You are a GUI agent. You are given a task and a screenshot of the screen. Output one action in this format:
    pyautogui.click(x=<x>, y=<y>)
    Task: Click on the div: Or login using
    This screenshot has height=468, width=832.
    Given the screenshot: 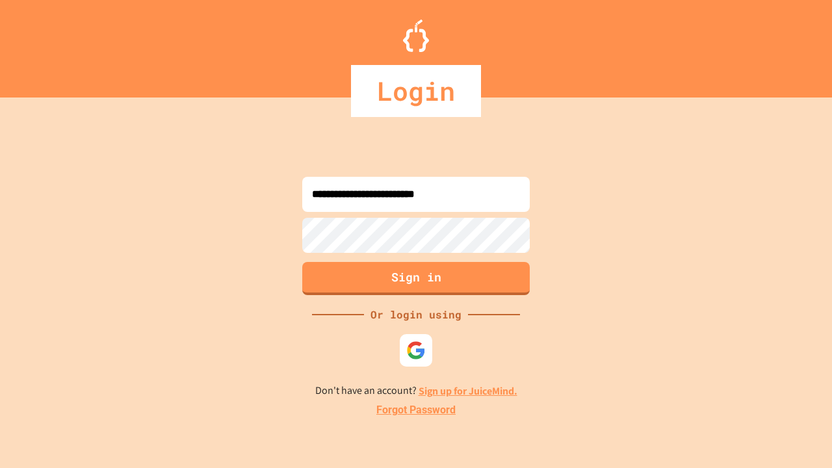 What is the action you would take?
    pyautogui.click(x=416, y=314)
    